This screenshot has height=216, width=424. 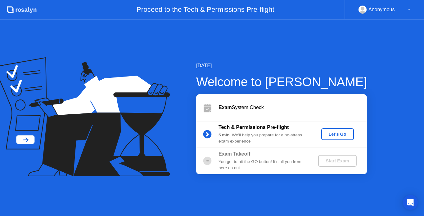 I want to click on b: Exam, so click(x=225, y=107).